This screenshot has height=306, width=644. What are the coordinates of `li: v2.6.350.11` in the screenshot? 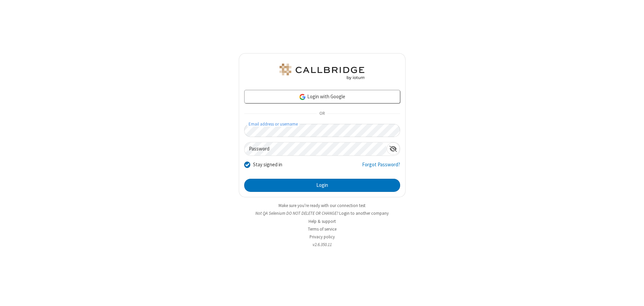 It's located at (322, 245).